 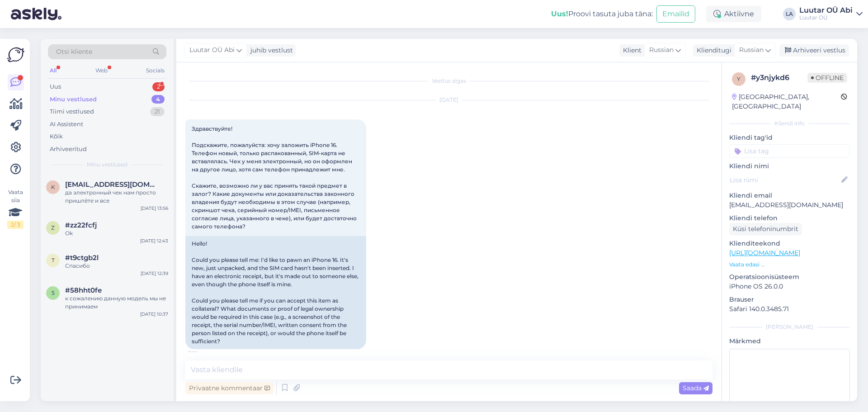 What do you see at coordinates (107, 165) in the screenshot?
I see `span: Minu vestlused` at bounding box center [107, 165].